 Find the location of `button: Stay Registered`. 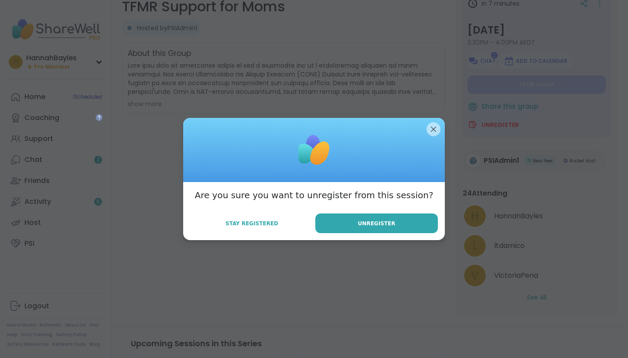

button: Stay Registered is located at coordinates (252, 223).